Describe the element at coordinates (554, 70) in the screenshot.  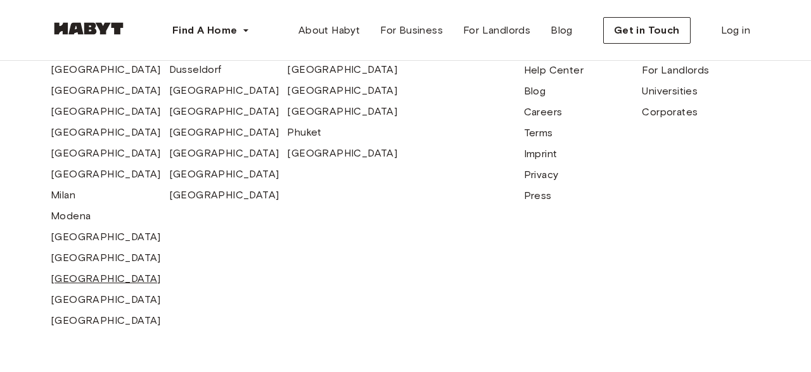
I see `a: Help Center` at that location.